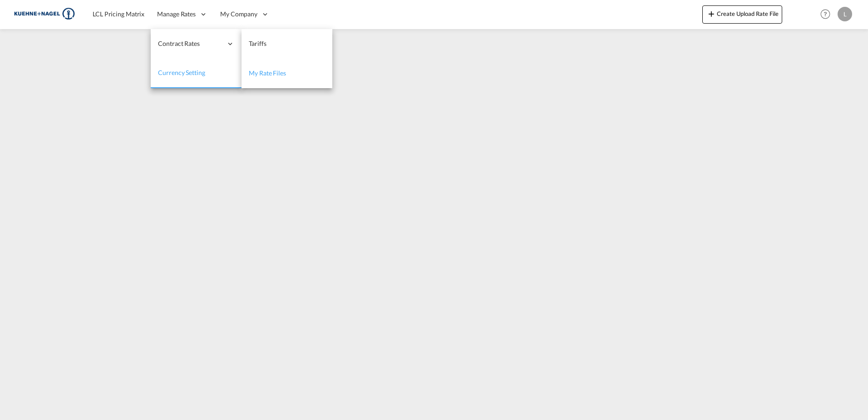  I want to click on a: My Rate Files, so click(287, 73).